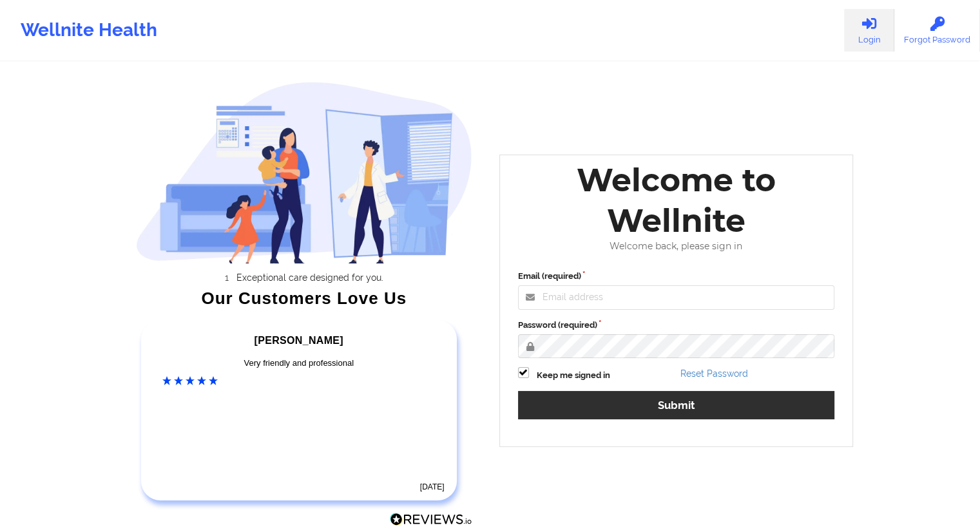 The height and width of the screenshot is (532, 980). I want to click on a: Forgot Password, so click(936, 30).